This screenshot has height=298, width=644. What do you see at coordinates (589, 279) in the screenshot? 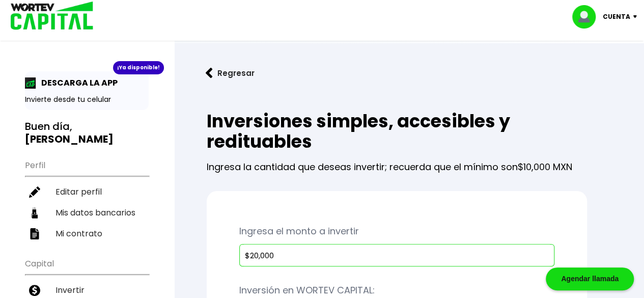
I see `div: Agendar llamada` at bounding box center [589, 279].